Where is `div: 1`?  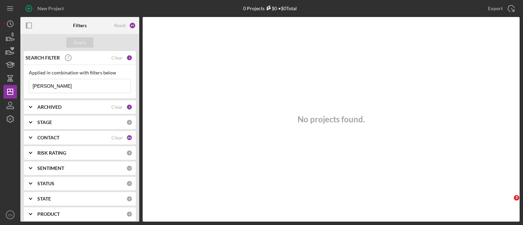 div: 1 is located at coordinates (129, 58).